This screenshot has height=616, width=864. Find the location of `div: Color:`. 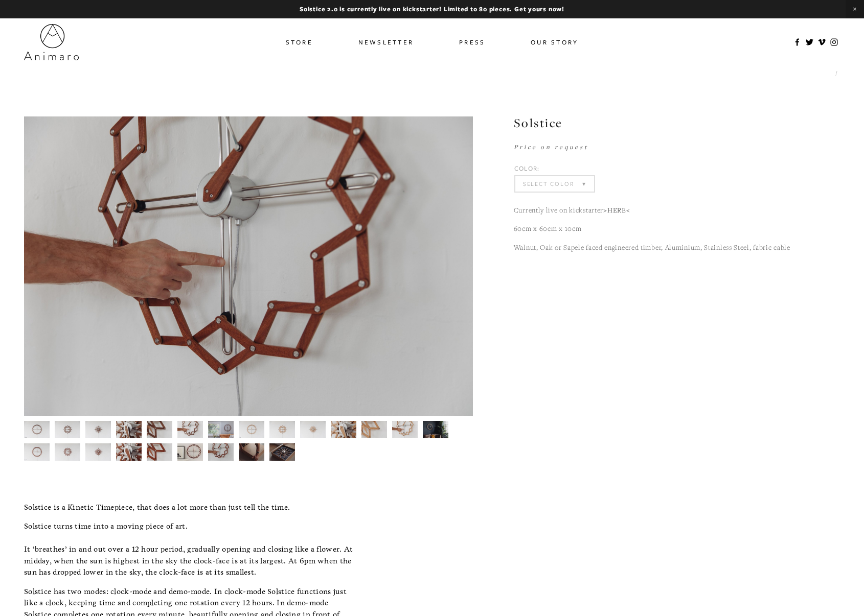

div: Color: is located at coordinates (554, 168).